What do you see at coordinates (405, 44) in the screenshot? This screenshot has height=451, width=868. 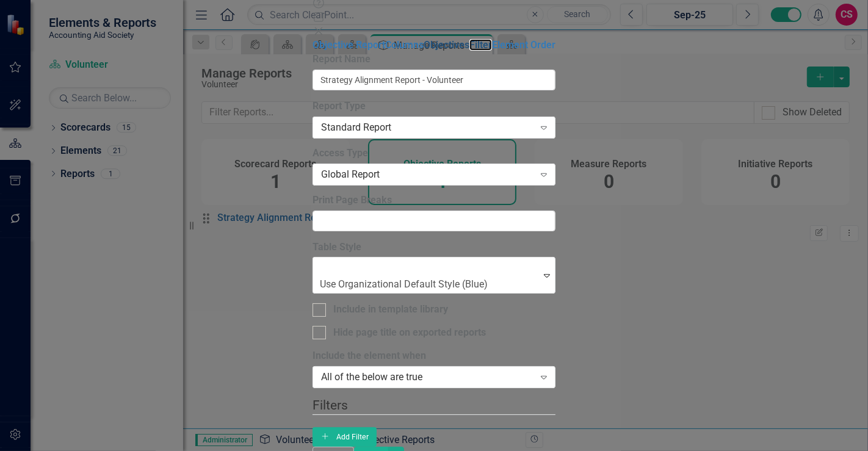 I see `a: Columns` at bounding box center [405, 44].